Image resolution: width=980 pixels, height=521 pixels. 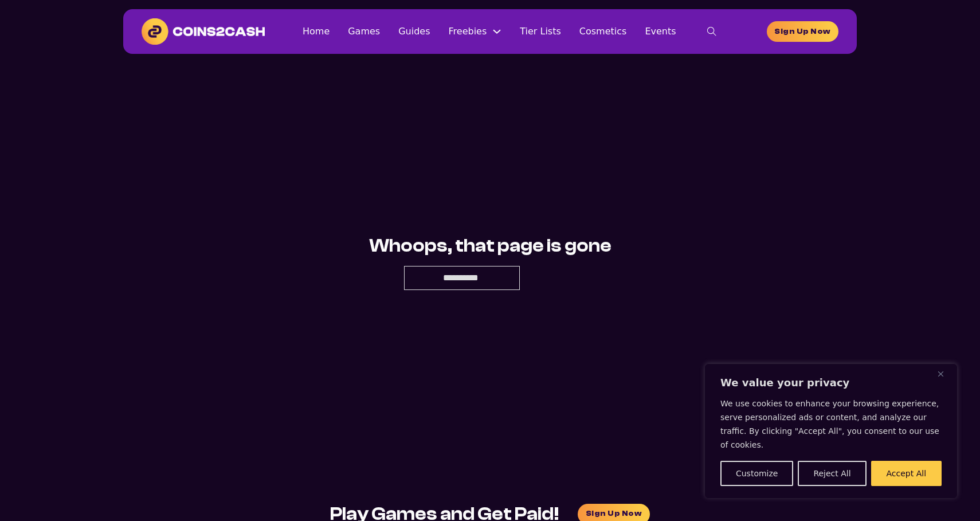 What do you see at coordinates (940, 374) in the screenshot?
I see `img: Close` at bounding box center [940, 374].